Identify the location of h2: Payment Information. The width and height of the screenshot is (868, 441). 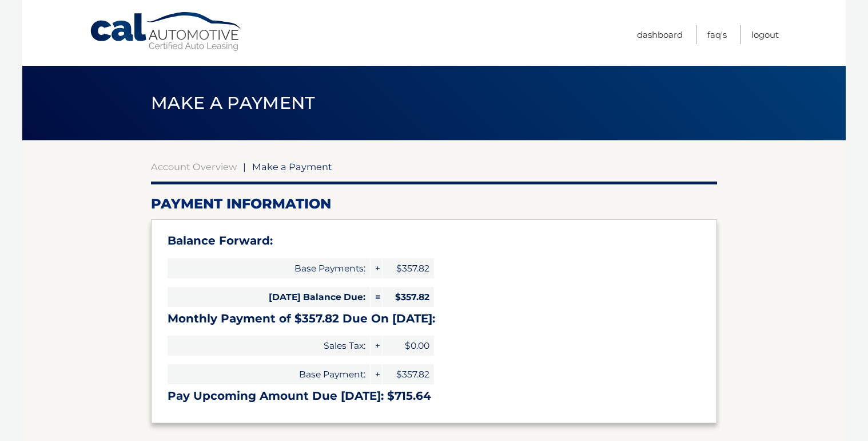
(434, 204).